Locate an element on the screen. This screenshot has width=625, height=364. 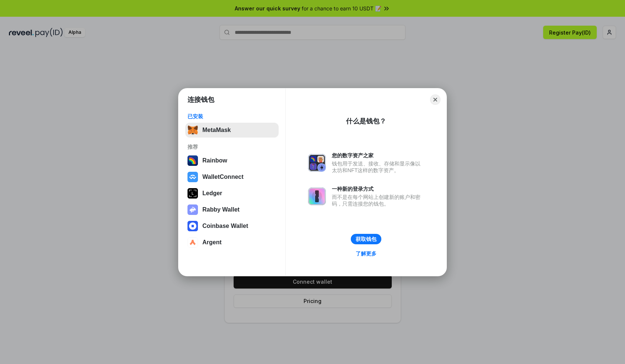
img: svg+xml,%3Csvg%20width%3D%22120%22%20height%3D%22120%22%20viewBox%3D%220%200%20120%20120%22%20fil... is located at coordinates (193, 161).